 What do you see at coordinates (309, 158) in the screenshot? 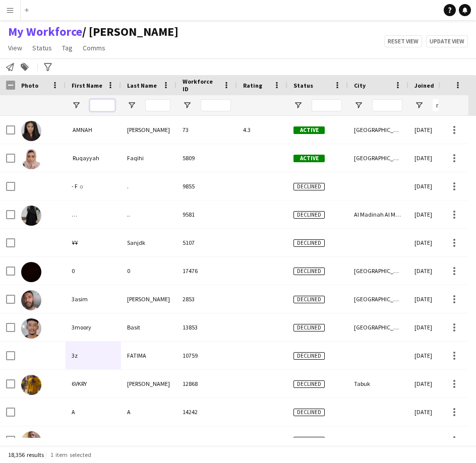
I see `span: Active` at bounding box center [309, 158].